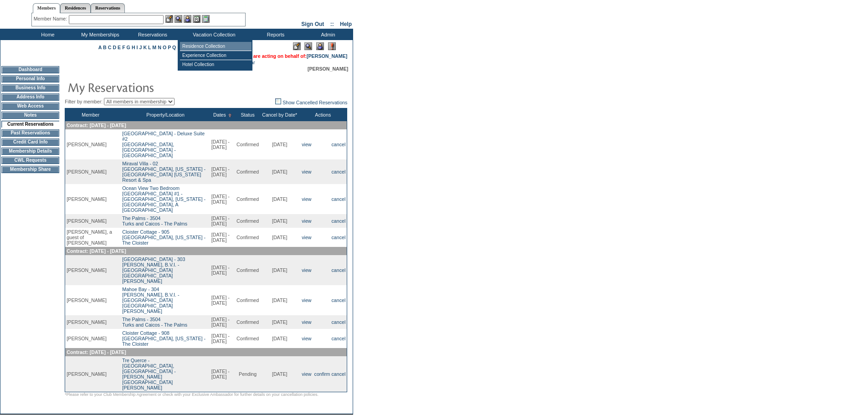 The width and height of the screenshot is (868, 415). Describe the element at coordinates (30, 169) in the screenshot. I see `td: Membership Share` at that location.